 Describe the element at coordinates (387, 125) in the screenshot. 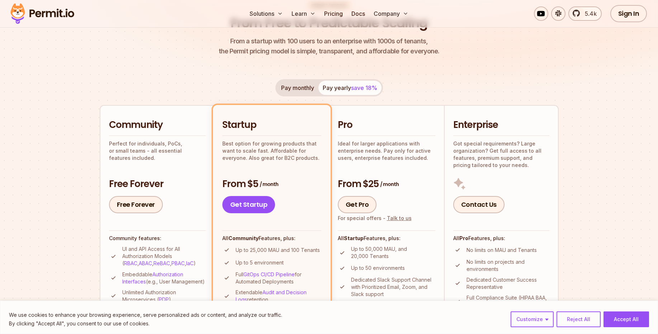

I see `h2: Pro` at that location.